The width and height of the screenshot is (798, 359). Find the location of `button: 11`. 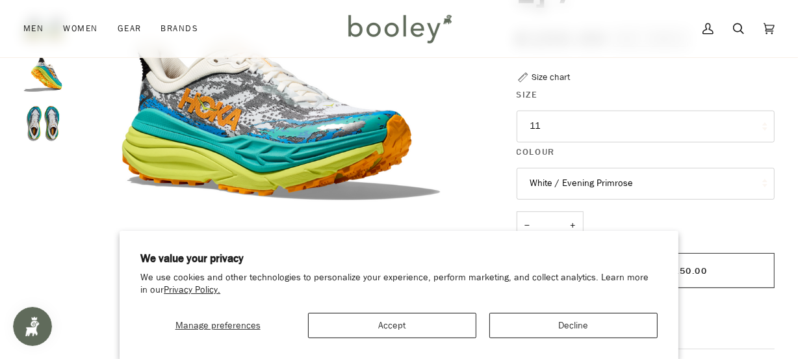

button: 11 is located at coordinates (646, 126).